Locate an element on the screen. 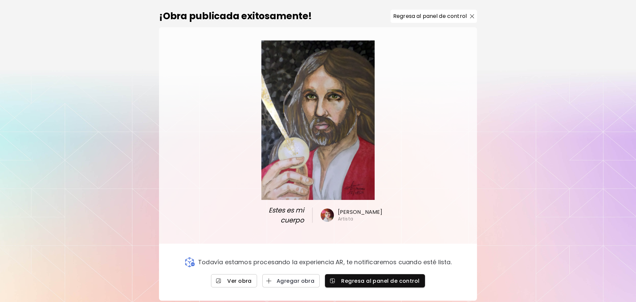 This screenshot has height=302, width=636. span: Ver obra is located at coordinates (234, 281).